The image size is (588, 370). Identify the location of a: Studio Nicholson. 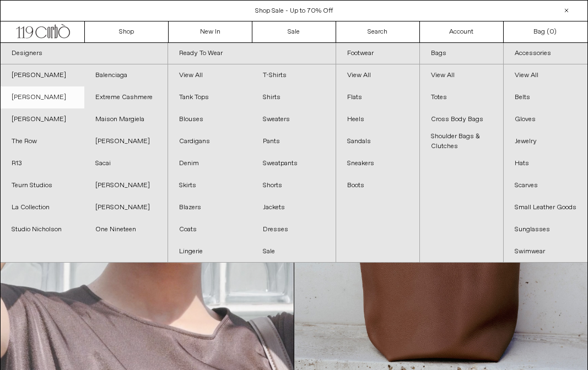
(42, 230).